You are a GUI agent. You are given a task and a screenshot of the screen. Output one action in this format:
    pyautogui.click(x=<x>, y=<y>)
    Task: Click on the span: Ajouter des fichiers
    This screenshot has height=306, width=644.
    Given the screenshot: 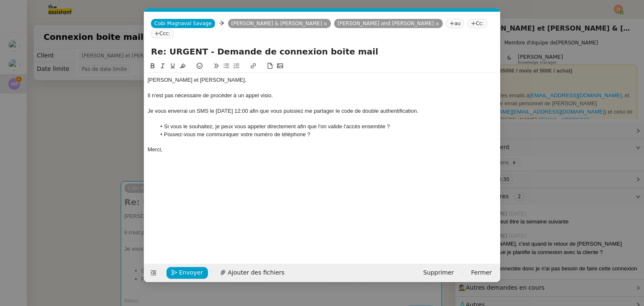 What is the action you would take?
    pyautogui.click(x=256, y=272)
    